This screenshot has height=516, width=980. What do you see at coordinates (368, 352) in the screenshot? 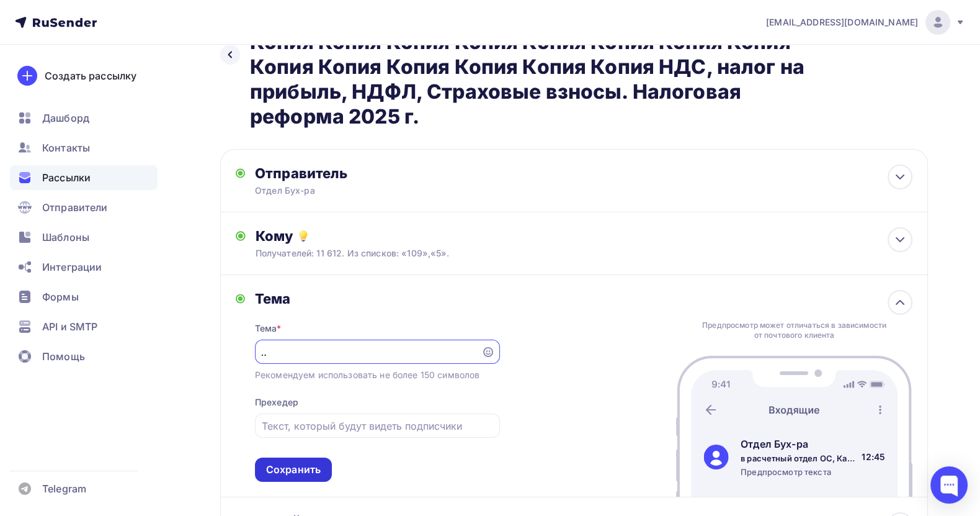
I see `input: Укажите тему письма` at bounding box center [368, 352].